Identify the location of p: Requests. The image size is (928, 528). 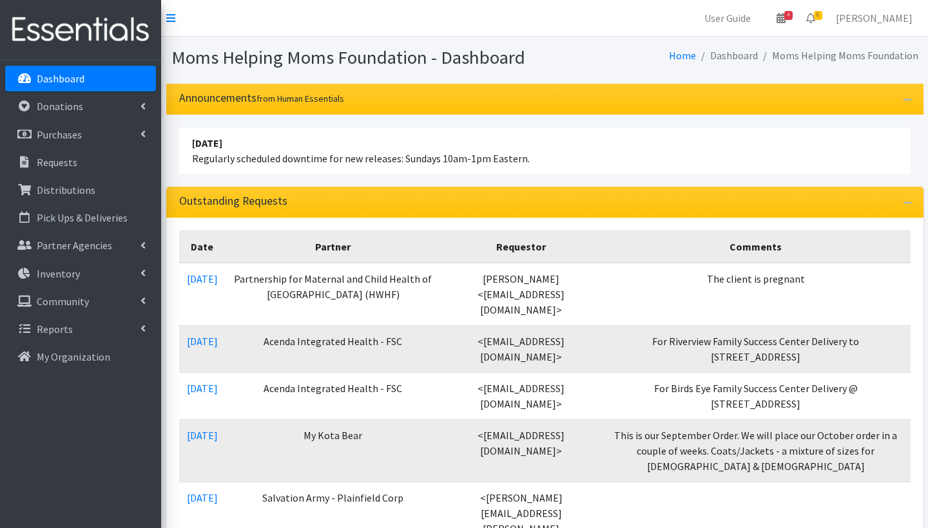
(57, 162).